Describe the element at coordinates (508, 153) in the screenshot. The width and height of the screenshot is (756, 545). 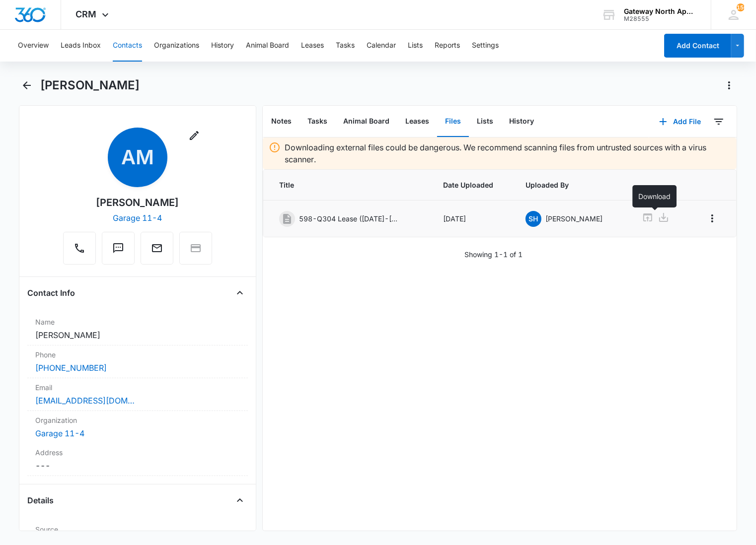
I see `p: Downloading external files could be dangerous. We recommend scanning files from untrusted sources...` at that location.